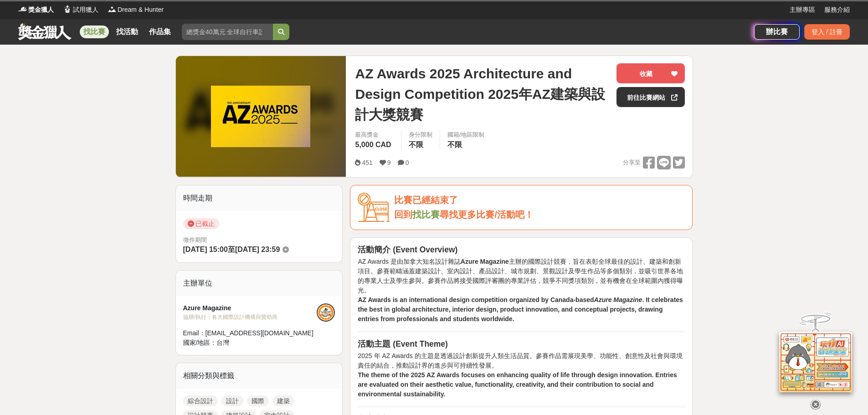  I want to click on span: 至, so click(232, 249).